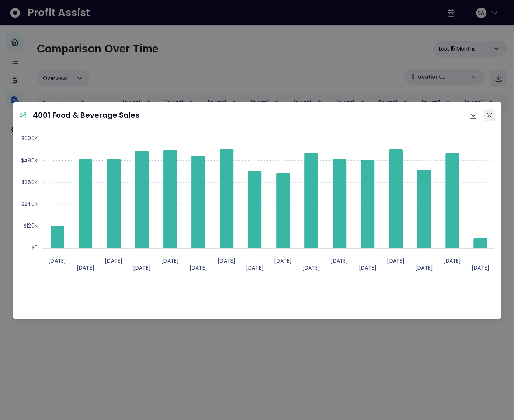 The width and height of the screenshot is (514, 420). I want to click on text: $480K, so click(29, 160).